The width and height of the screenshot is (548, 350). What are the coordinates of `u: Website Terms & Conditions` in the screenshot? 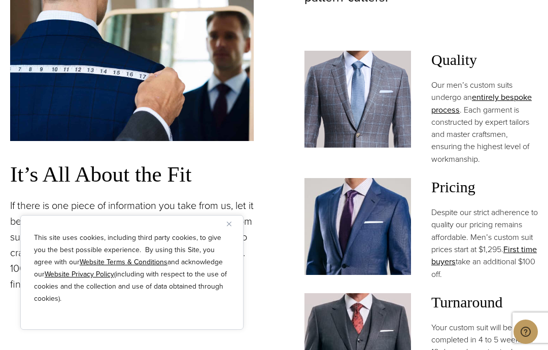 It's located at (123, 262).